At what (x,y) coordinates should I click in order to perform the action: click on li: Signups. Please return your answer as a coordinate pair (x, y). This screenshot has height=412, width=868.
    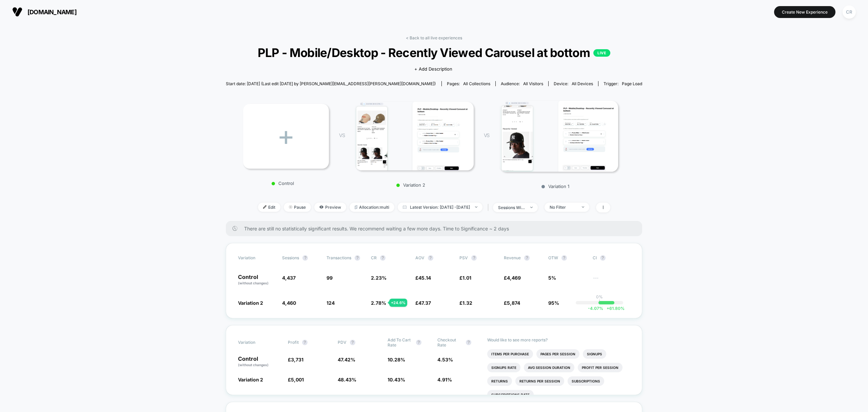
    Looking at the image, I should click on (594, 354).